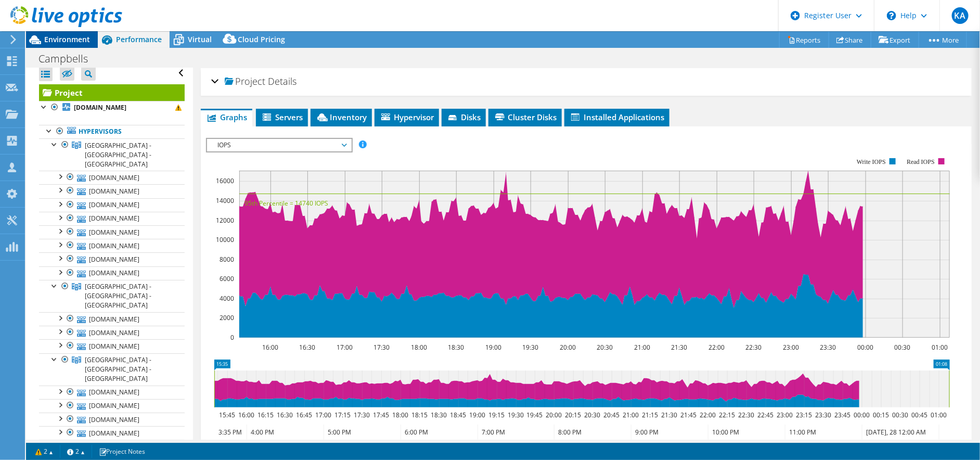  What do you see at coordinates (341, 118) in the screenshot?
I see `span: Inventory` at bounding box center [341, 118].